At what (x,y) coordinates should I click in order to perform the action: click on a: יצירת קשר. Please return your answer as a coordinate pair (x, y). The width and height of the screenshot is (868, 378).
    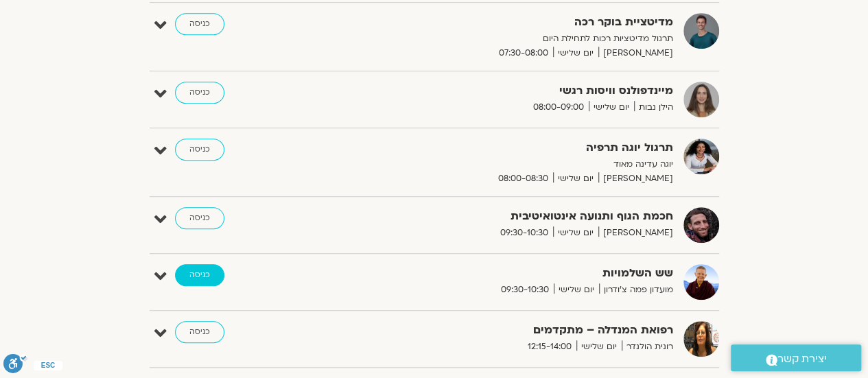
    Looking at the image, I should click on (796, 358).